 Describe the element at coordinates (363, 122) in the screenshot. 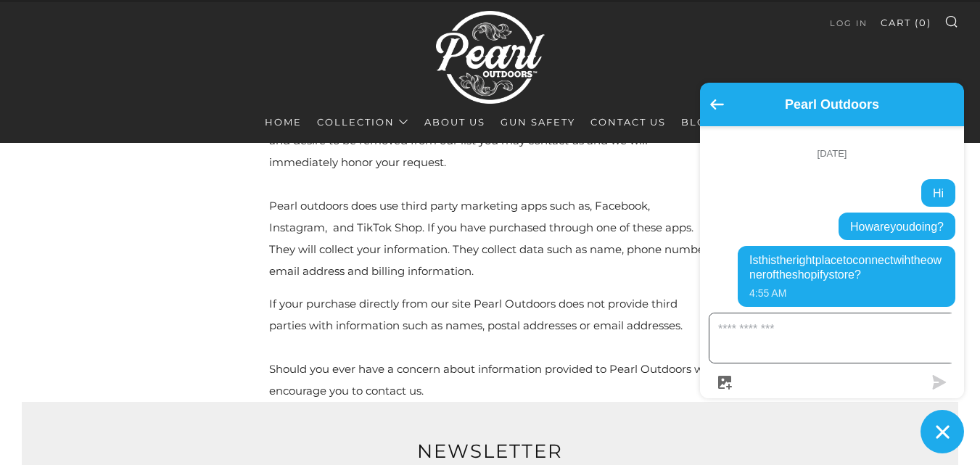

I see `a: Collection` at that location.